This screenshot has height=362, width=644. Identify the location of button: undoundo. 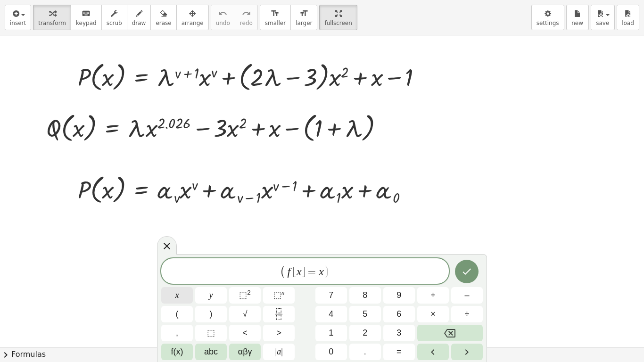
(223, 17).